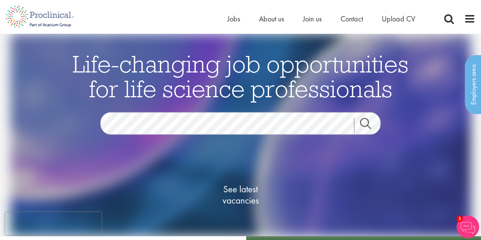 Image resolution: width=481 pixels, height=240 pixels. What do you see at coordinates (460, 219) in the screenshot?
I see `span: 1` at bounding box center [460, 219].